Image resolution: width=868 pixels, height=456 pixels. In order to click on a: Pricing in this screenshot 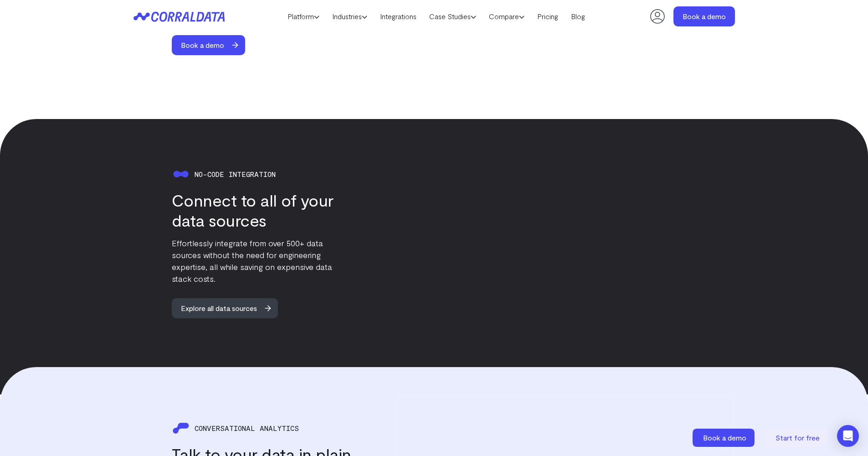, I will do `click(548, 16)`.